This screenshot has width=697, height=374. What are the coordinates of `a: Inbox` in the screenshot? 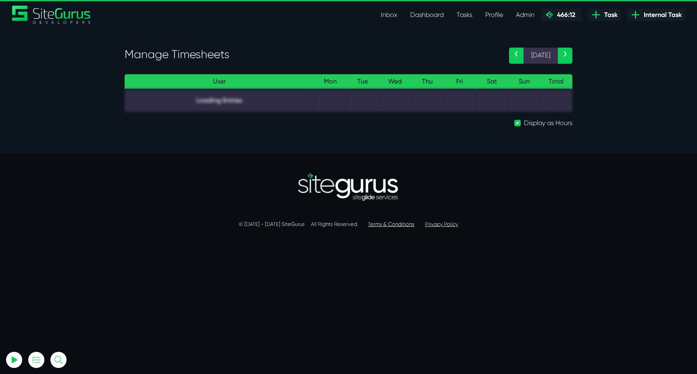 It's located at (389, 15).